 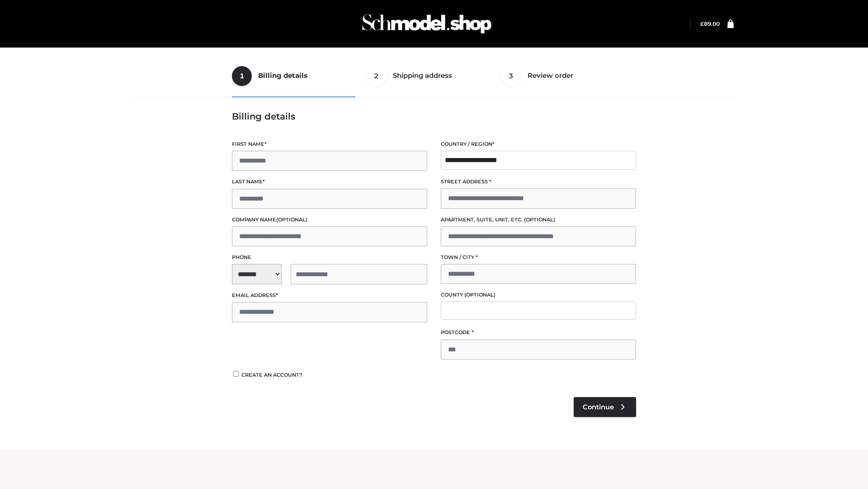 I want to click on h3: Billing details, so click(x=434, y=116).